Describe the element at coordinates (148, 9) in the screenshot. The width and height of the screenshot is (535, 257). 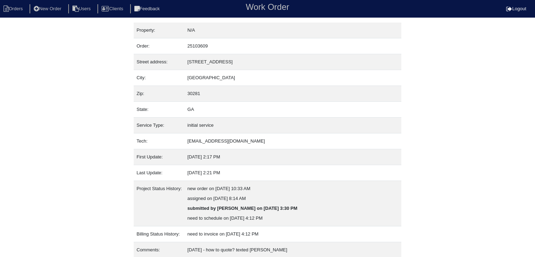
I see `li: Feedback` at that location.